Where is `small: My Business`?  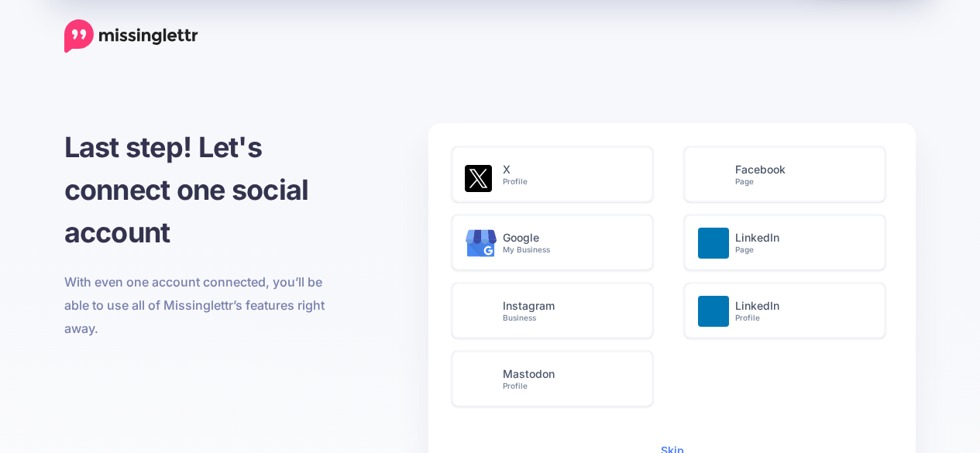
small: My Business is located at coordinates (570, 250).